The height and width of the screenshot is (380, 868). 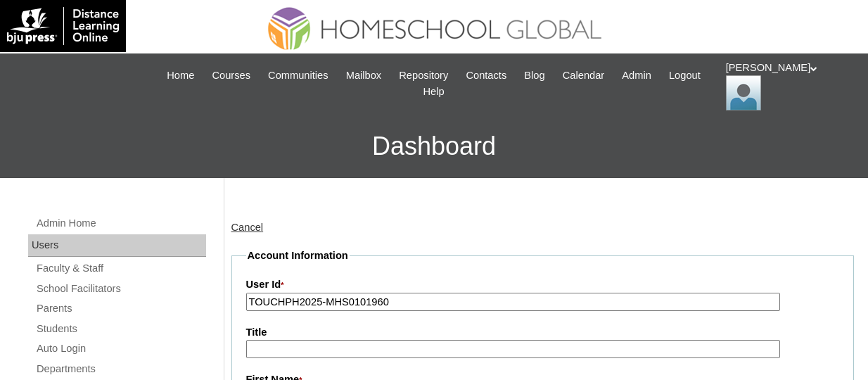 I want to click on a: Admin, so click(x=637, y=75).